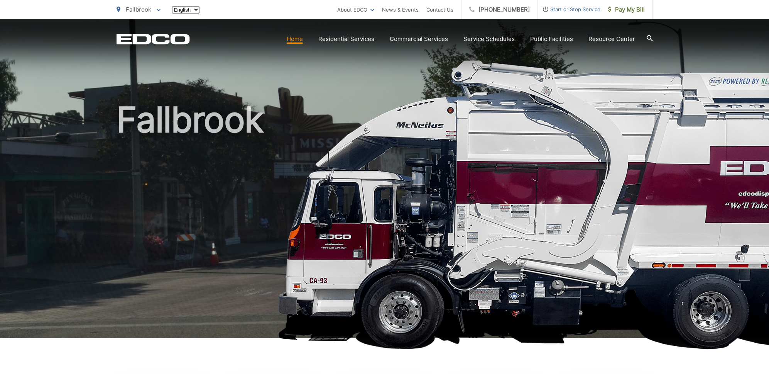 This screenshot has height=374, width=769. What do you see at coordinates (186, 10) in the screenshot?
I see `select: Select a language` at bounding box center [186, 10].